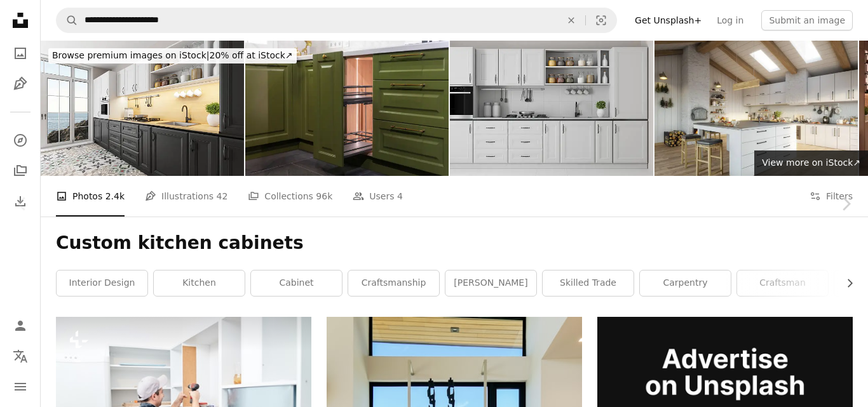  What do you see at coordinates (601, 20) in the screenshot?
I see `button: Visual search` at bounding box center [601, 20].